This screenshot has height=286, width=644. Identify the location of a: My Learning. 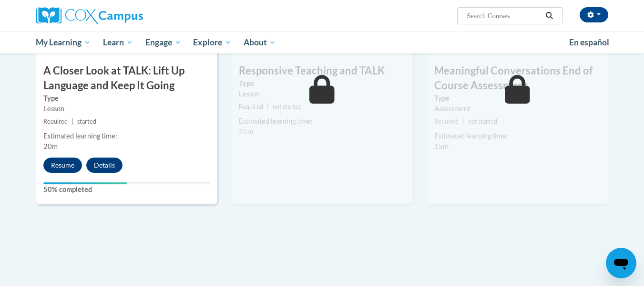
(64, 42).